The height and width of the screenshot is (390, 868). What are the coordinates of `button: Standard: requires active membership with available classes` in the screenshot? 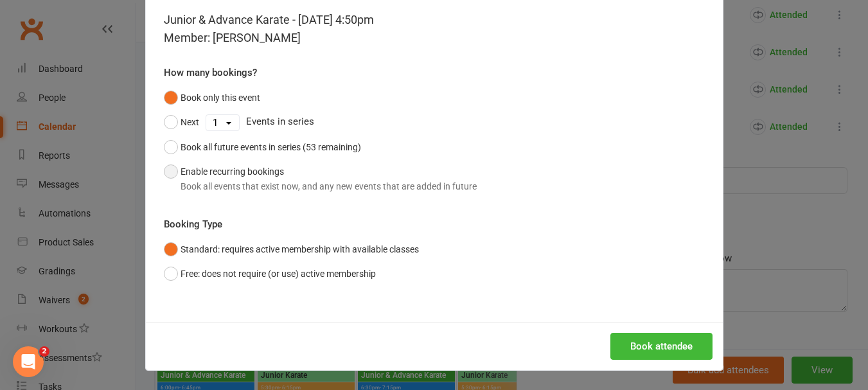 It's located at (291, 249).